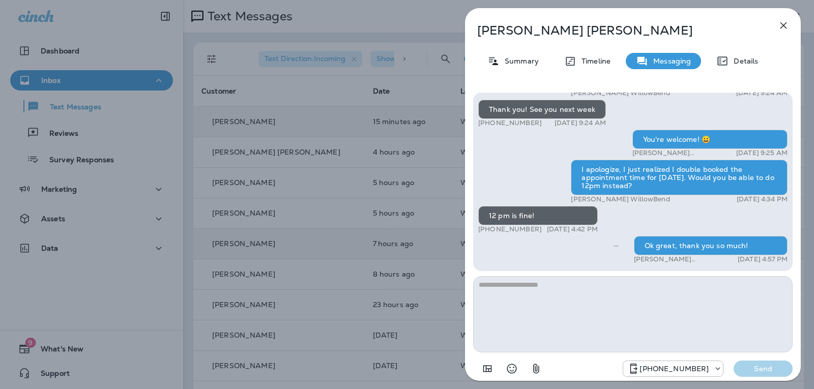 This screenshot has height=389, width=814. I want to click on span: Sent, so click(616, 245).